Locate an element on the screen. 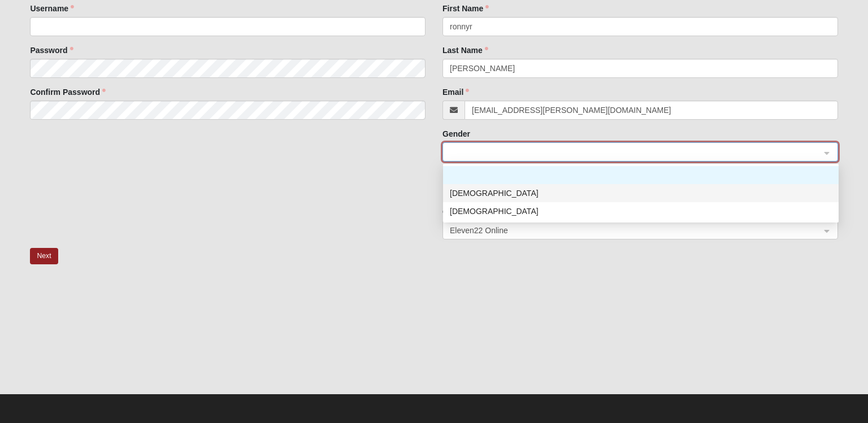  label: Confirm Password is located at coordinates (68, 92).